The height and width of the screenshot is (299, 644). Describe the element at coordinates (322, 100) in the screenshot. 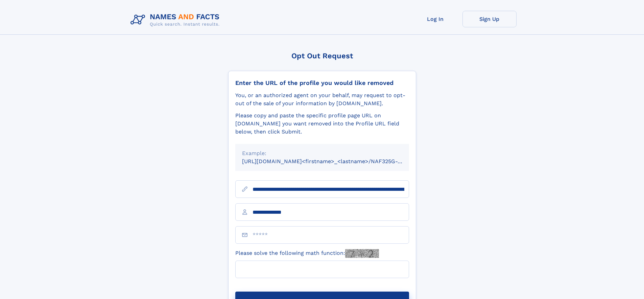

I see `div: You, or an authorized agent on your behalf, may request to opt-out of the sale of your informatio...` at that location.